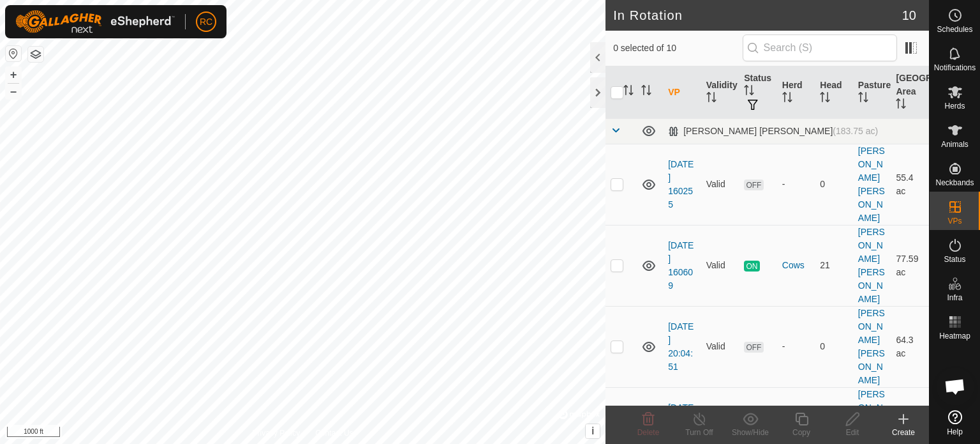 Image resolution: width=980 pixels, height=444 pixels. What do you see at coordinates (14, 54) in the screenshot?
I see `button: Reset Map` at bounding box center [14, 54].